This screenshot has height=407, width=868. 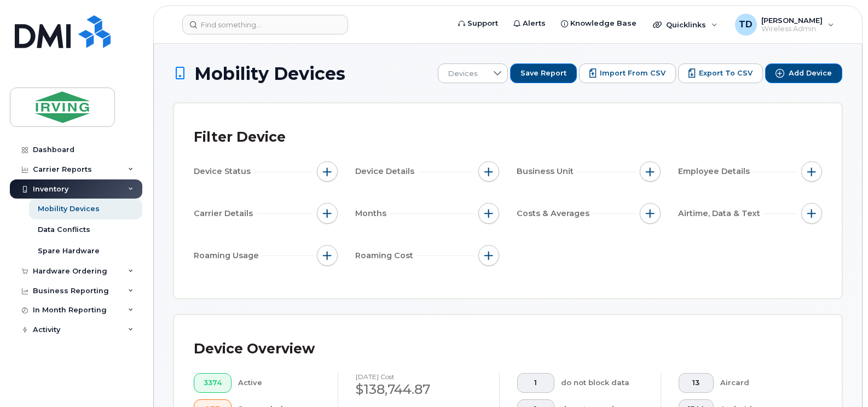 I want to click on div: Device Overview, so click(x=254, y=349).